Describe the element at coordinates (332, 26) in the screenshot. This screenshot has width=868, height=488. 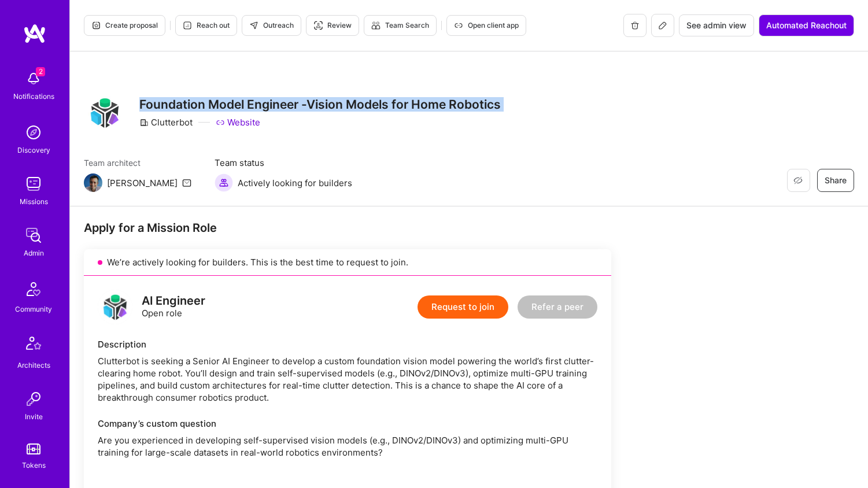
I see `span: Review` at that location.